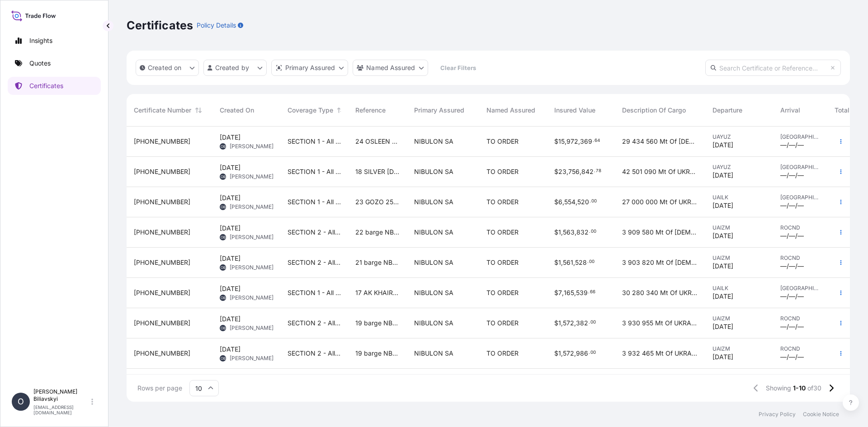  I want to click on span: Certificate Number, so click(162, 110).